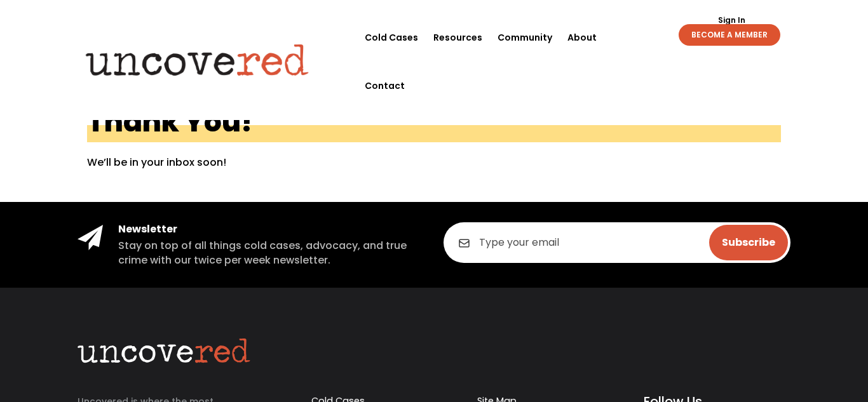  Describe the element at coordinates (434, 124) in the screenshot. I see `h1: Thank You!` at that location.